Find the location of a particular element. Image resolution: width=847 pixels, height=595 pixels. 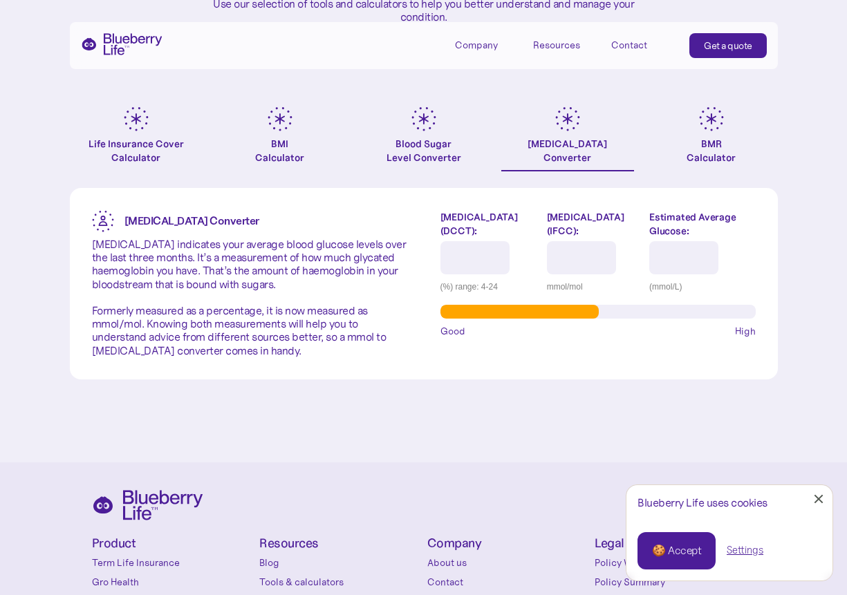

a: Gro Health is located at coordinates (172, 582).